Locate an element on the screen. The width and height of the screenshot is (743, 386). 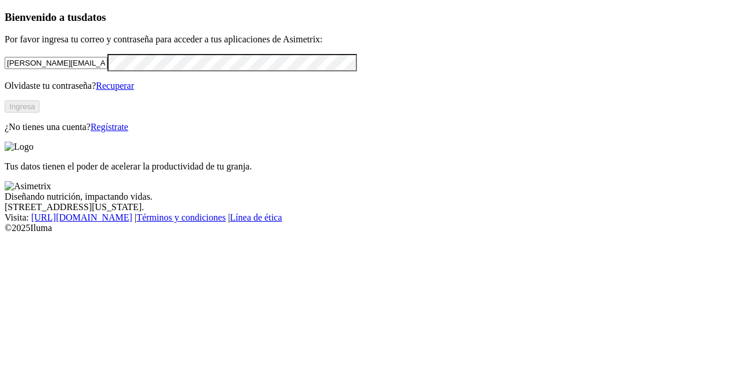
img: Asimetrix is located at coordinates (28, 186).